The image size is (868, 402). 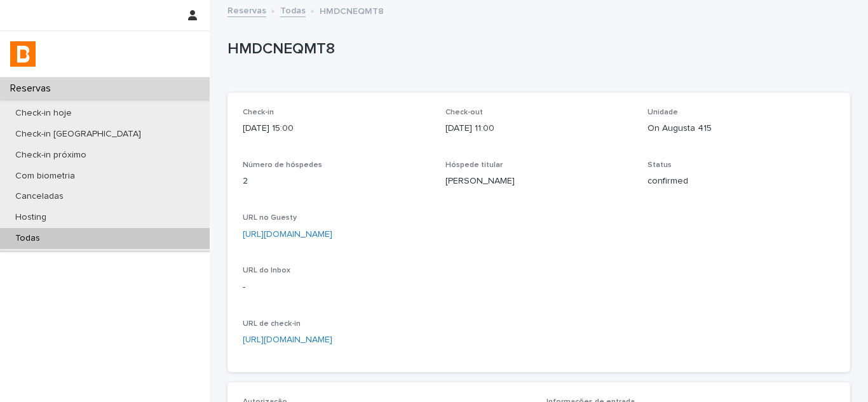 I want to click on span: URL no Guesty, so click(x=269, y=218).